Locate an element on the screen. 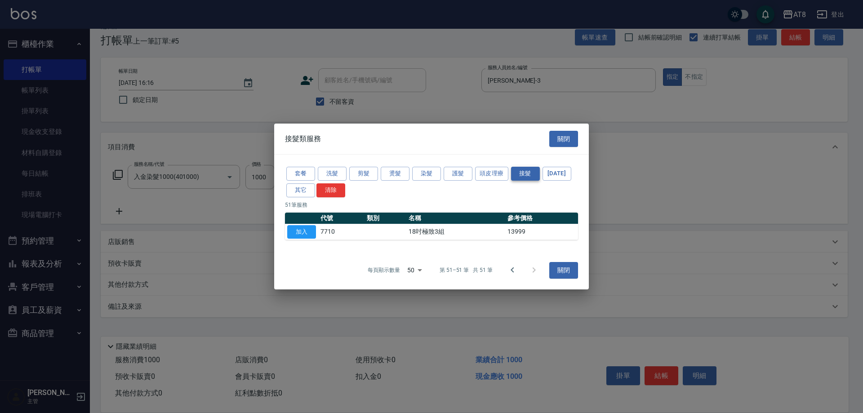 The image size is (863, 413). button: 燙髮 is located at coordinates (395, 174).